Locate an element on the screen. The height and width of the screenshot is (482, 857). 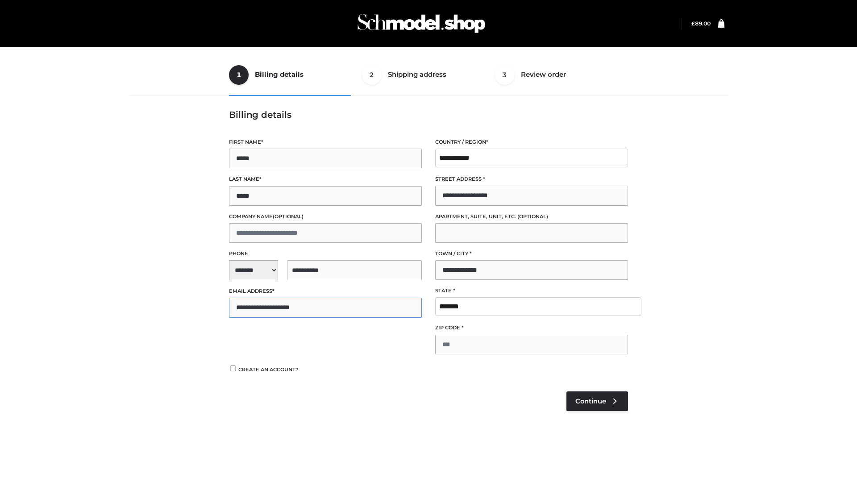
input: Create an account? is located at coordinates (233, 368).